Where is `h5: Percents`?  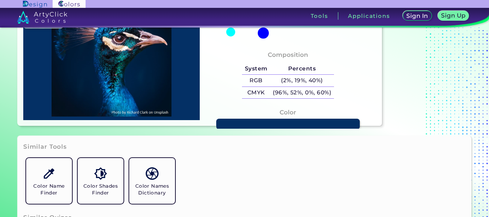
h5: Percents is located at coordinates (302, 68).